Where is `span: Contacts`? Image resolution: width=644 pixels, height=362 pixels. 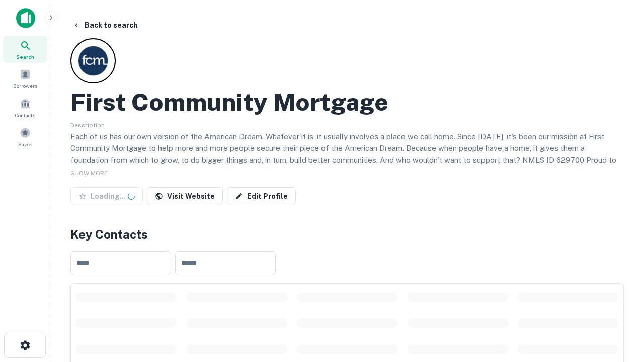 span: Contacts is located at coordinates (25, 115).